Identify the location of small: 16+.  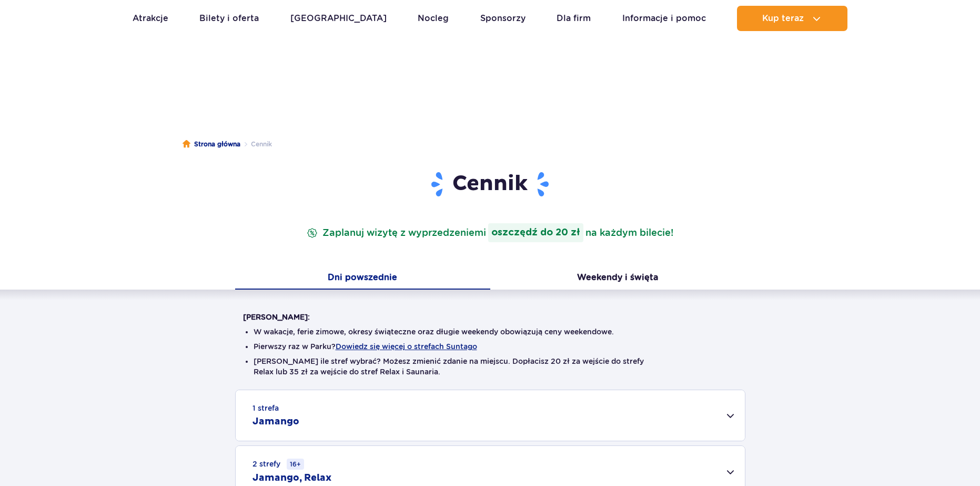
(295, 464).